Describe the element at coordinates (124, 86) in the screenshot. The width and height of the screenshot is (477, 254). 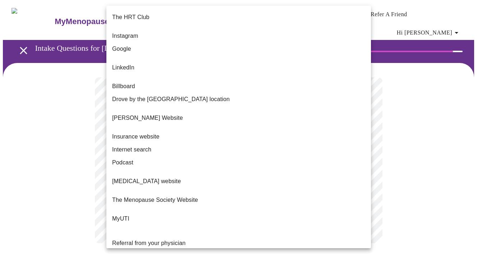
I see `span: Billboard` at that location.